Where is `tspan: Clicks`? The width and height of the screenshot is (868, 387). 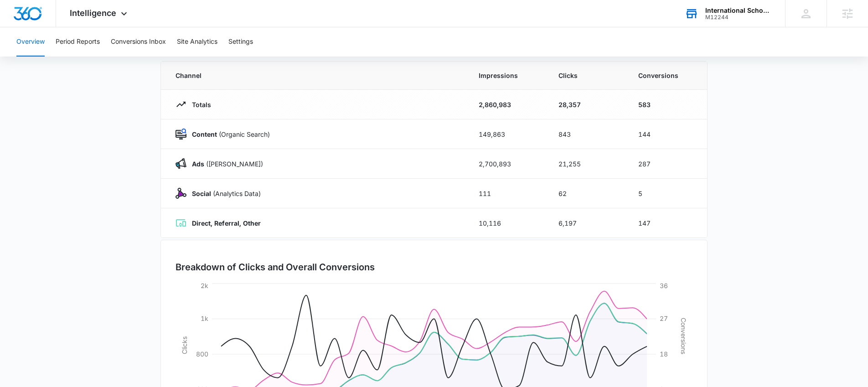 tspan: Clicks is located at coordinates (184, 345).